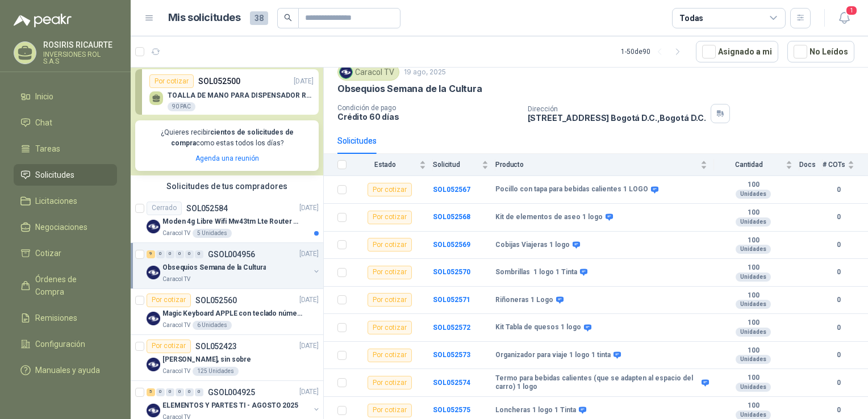 Image resolution: width=868 pixels, height=419 pixels. Describe the element at coordinates (212, 325) in the screenshot. I see `div: 6 Unidades` at that location.